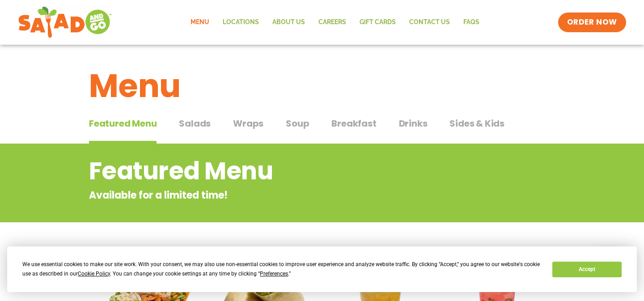 Image resolution: width=644 pixels, height=301 pixels. What do you see at coordinates (322, 86) in the screenshot?
I see `h1: Menu` at bounding box center [322, 86].